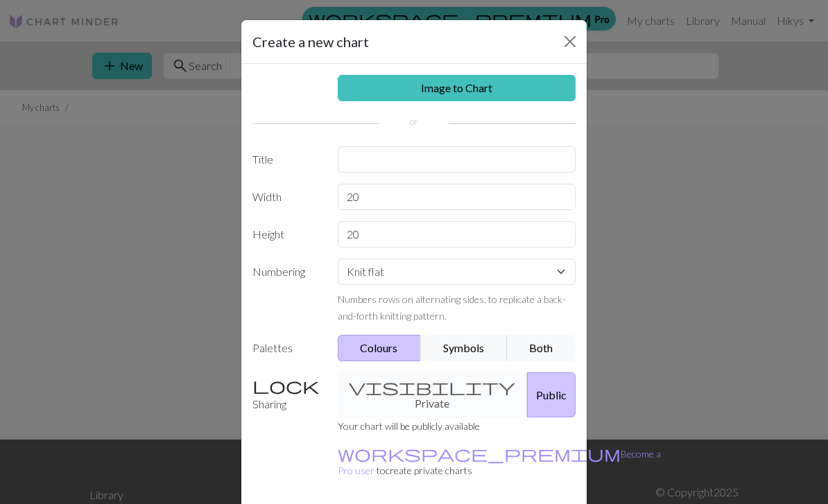 The image size is (828, 504). What do you see at coordinates (551, 395) in the screenshot?
I see `button: Public` at bounding box center [551, 395].